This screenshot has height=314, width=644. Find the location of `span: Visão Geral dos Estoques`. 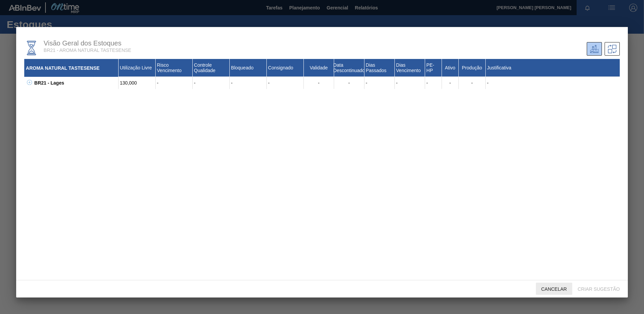

span: Visão Geral dos Estoques is located at coordinates (83, 43).